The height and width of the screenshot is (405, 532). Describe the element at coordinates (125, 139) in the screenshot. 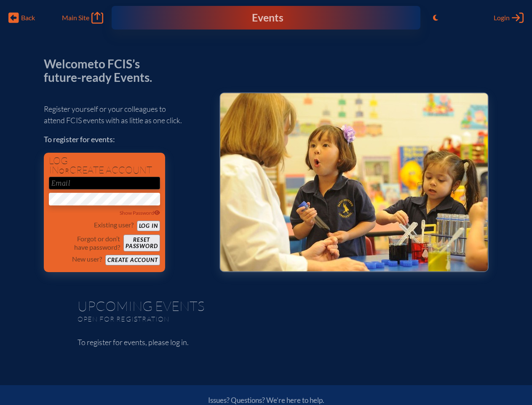

I see `p: To register for events:` at that location.